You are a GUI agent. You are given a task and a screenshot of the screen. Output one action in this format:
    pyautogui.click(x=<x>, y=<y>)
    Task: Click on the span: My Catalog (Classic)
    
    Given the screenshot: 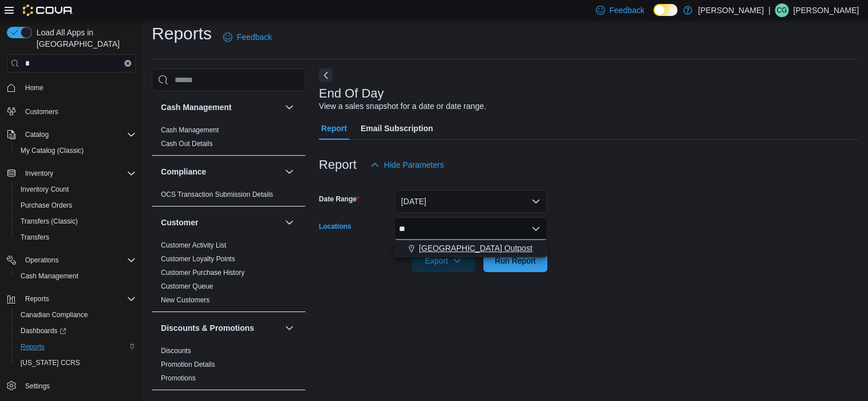 What is the action you would take?
    pyautogui.click(x=52, y=150)
    